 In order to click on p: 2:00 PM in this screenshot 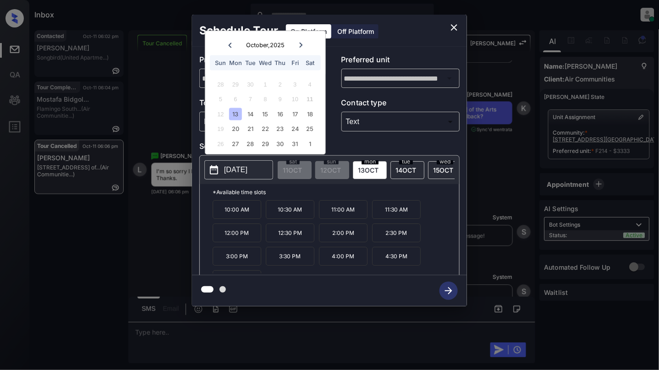, I will do `click(343, 233)`.